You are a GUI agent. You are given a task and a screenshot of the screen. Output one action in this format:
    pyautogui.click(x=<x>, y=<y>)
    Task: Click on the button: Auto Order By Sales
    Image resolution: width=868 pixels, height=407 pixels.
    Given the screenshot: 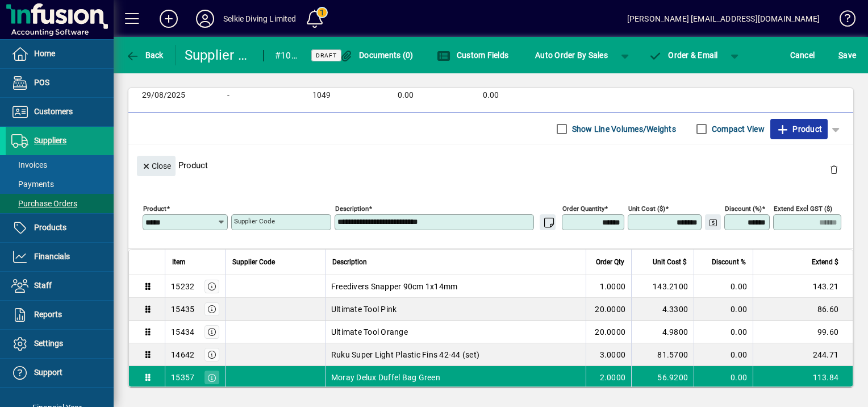 What is the action you would take?
    pyautogui.click(x=572, y=55)
    